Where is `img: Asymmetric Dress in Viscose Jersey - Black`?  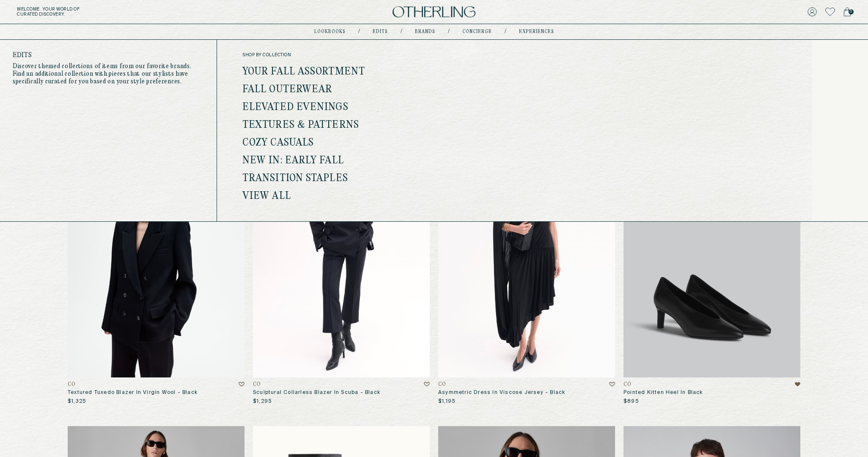
img: Asymmetric Dress in Viscose Jersey - Black is located at coordinates (527, 258).